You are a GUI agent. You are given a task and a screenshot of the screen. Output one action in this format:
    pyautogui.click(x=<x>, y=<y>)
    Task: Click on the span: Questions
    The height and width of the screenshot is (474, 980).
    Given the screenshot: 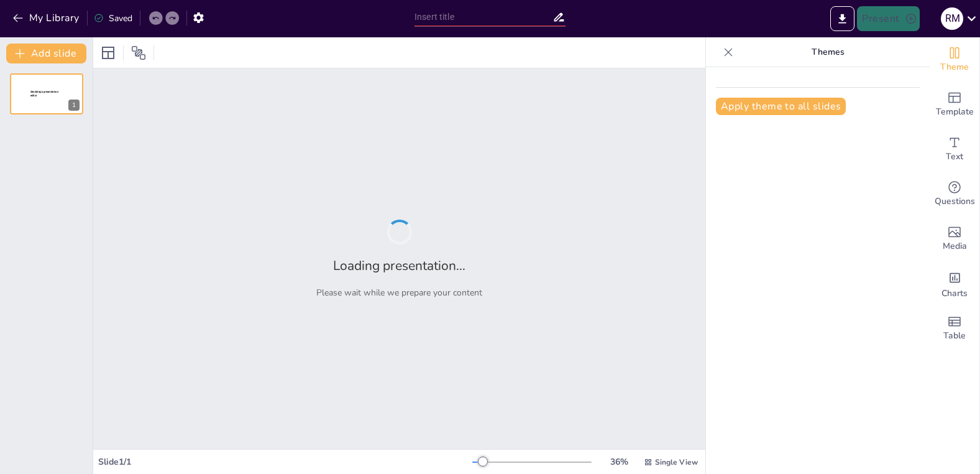 What is the action you would take?
    pyautogui.click(x=955, y=201)
    